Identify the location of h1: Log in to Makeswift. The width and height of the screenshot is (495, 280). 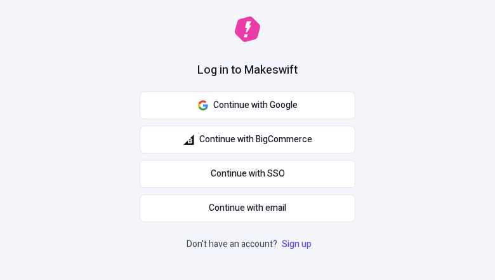
(247, 70).